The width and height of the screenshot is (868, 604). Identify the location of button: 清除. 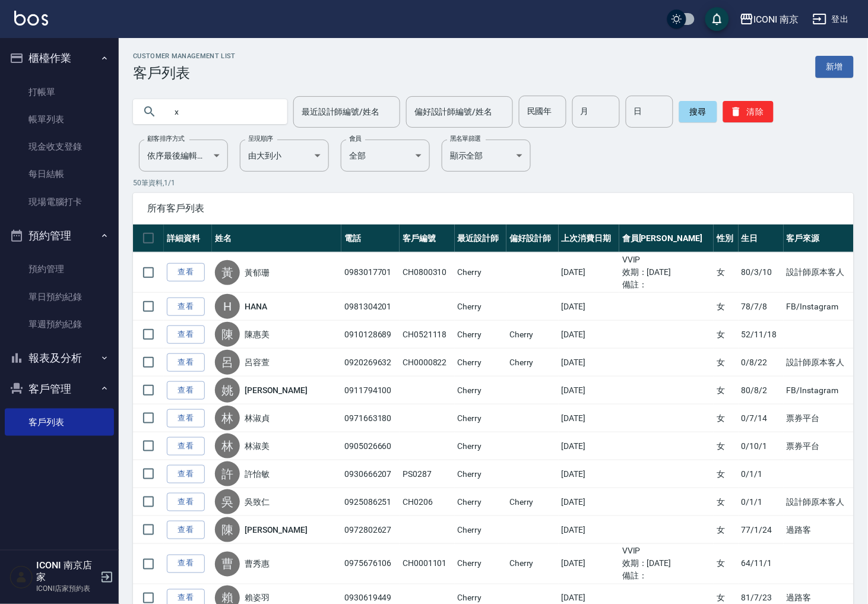
(748, 112).